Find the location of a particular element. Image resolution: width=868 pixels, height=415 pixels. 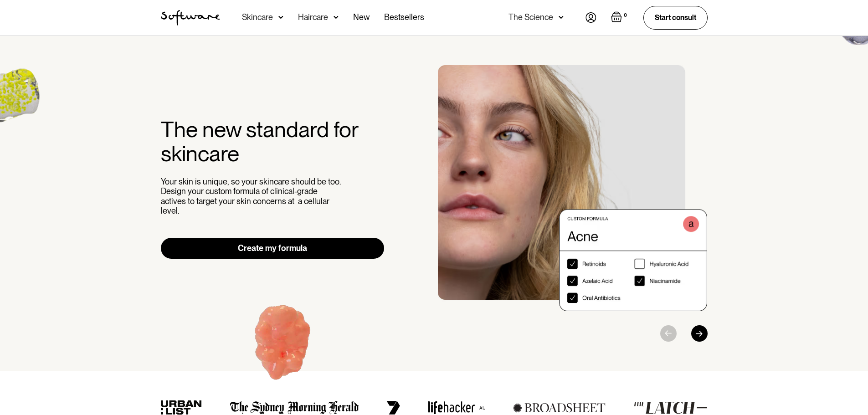

div: Skincare is located at coordinates (257, 18).